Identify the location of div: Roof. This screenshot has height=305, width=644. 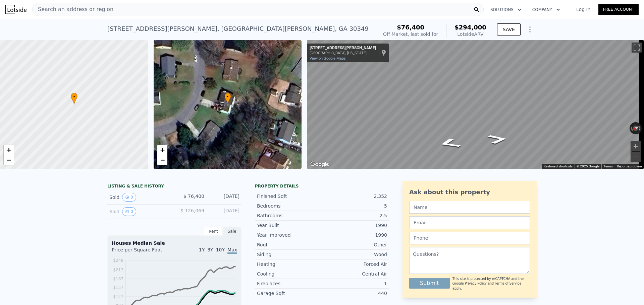
(290, 245).